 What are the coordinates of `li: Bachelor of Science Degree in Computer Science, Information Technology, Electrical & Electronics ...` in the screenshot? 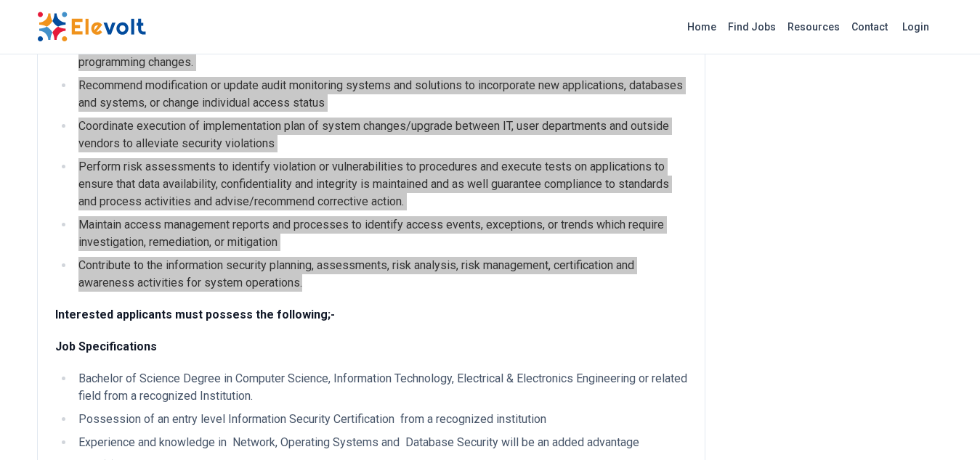 It's located at (380, 388).